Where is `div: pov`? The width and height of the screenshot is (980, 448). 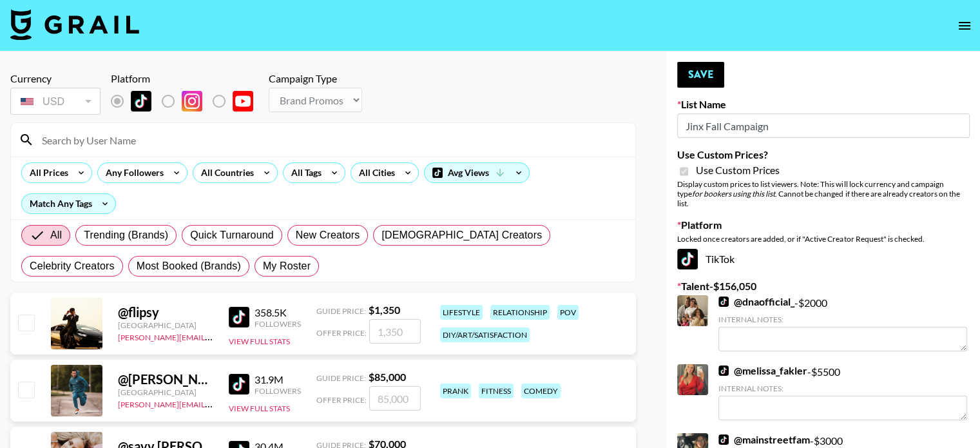 div: pov is located at coordinates (568, 312).